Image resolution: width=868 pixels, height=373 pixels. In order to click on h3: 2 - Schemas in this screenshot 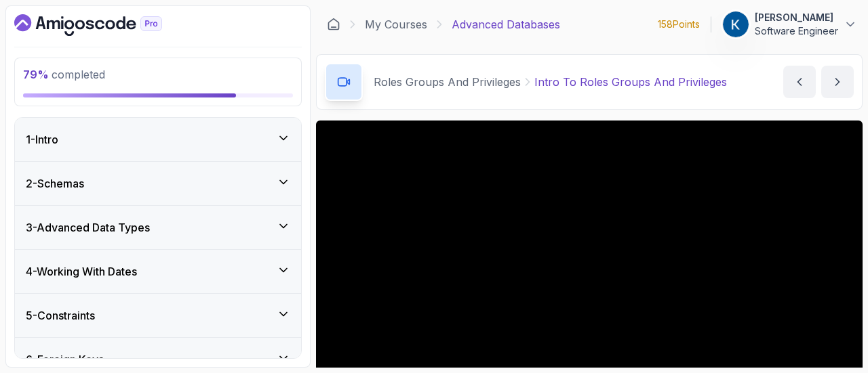, I will do `click(55, 183)`.